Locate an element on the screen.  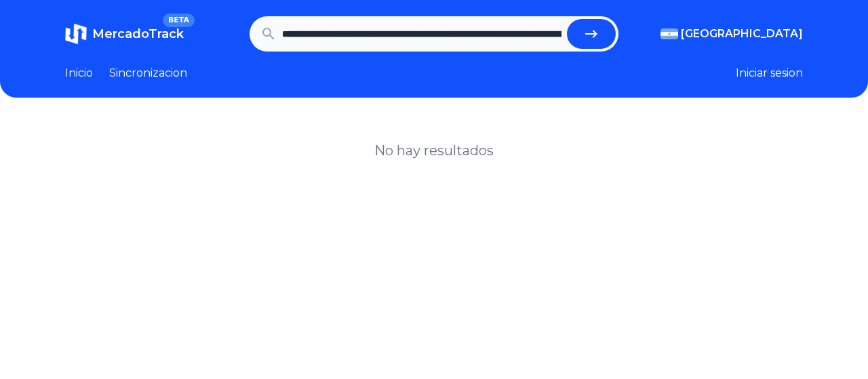
h1: No hay resultados is located at coordinates (434, 150).